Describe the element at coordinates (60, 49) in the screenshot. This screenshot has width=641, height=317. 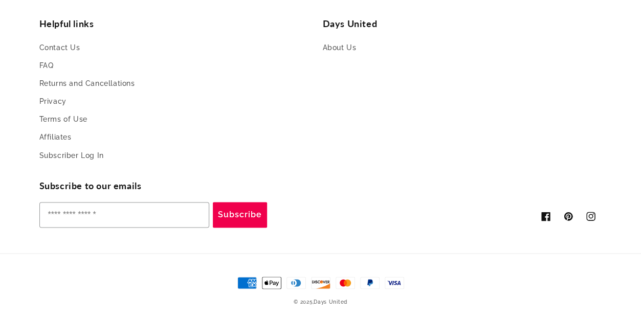
I see `a: Contact Us` at that location.